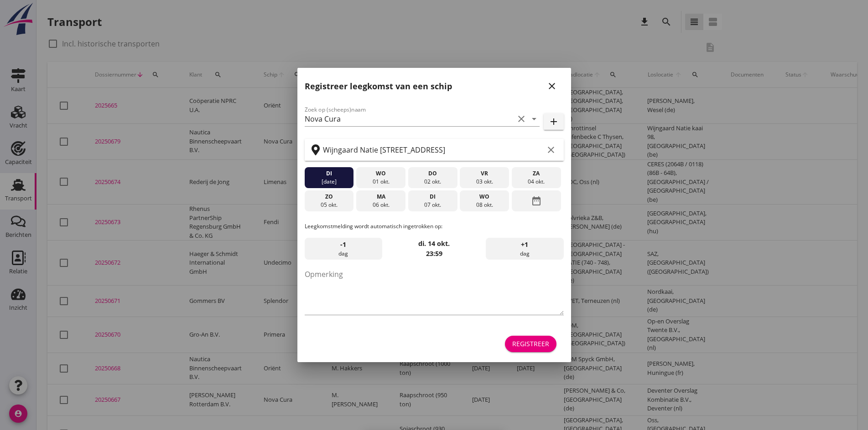  Describe the element at coordinates (381, 205) in the screenshot. I see `div: 06 okt.` at that location.